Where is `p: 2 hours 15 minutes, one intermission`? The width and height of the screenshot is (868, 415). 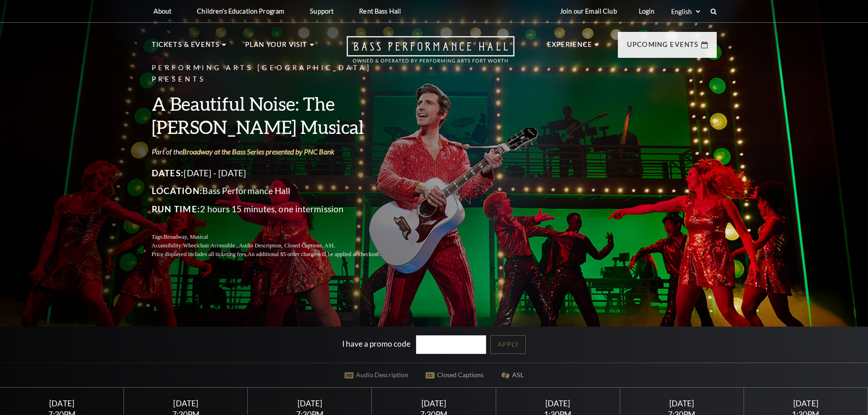
p: 2 hours 15 minutes, one intermission is located at coordinates (277, 209).